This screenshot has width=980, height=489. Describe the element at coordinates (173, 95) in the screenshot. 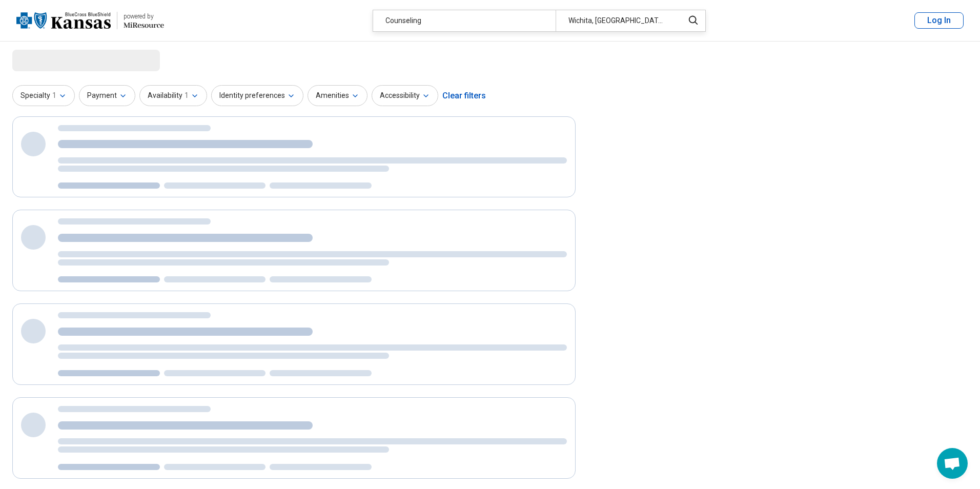

I see `button: Availability1` at that location.